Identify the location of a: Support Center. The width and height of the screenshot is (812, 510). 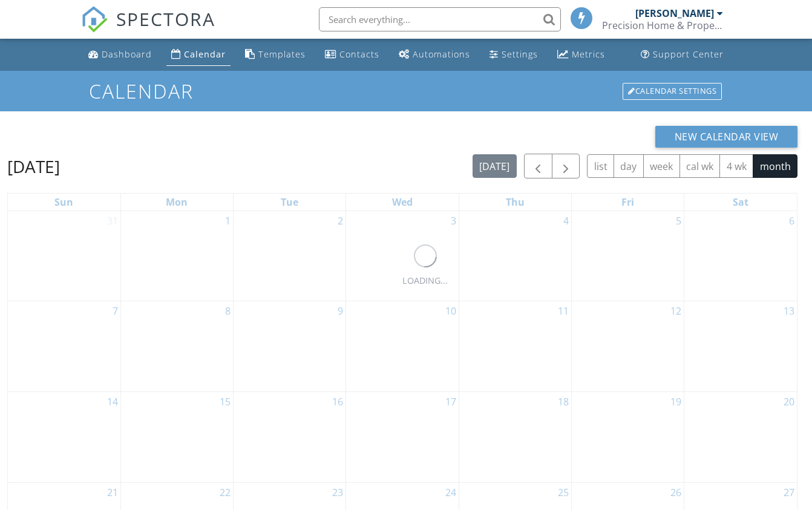
(682, 55).